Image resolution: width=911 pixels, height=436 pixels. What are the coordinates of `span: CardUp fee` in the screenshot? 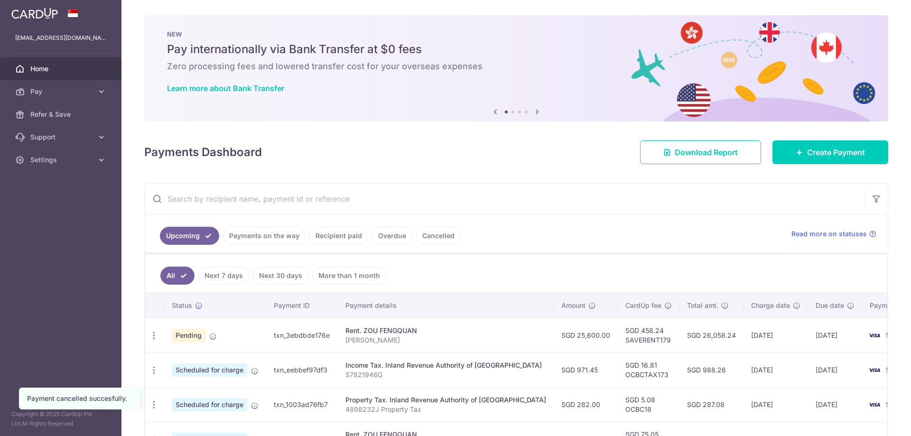 It's located at (643, 306).